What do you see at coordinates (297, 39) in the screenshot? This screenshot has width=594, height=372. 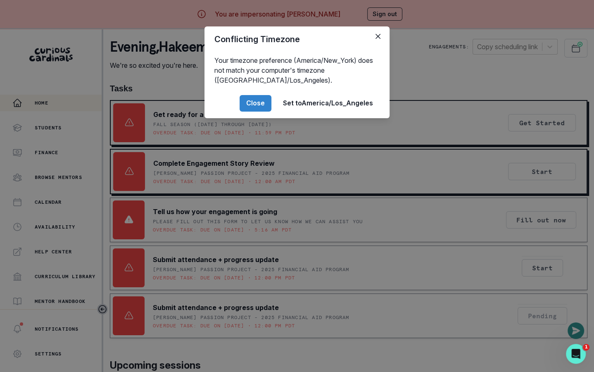 I see `header: Conflicting Timezone` at bounding box center [297, 39].